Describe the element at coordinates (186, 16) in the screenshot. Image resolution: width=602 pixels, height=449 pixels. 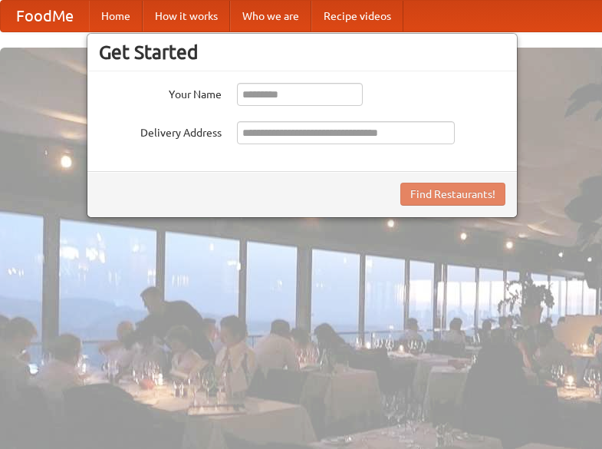
I see `a: How it works` at that location.